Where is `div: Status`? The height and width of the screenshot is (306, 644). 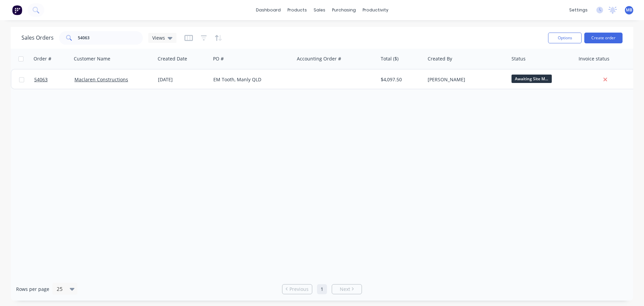 div: Status is located at coordinates (519, 59).